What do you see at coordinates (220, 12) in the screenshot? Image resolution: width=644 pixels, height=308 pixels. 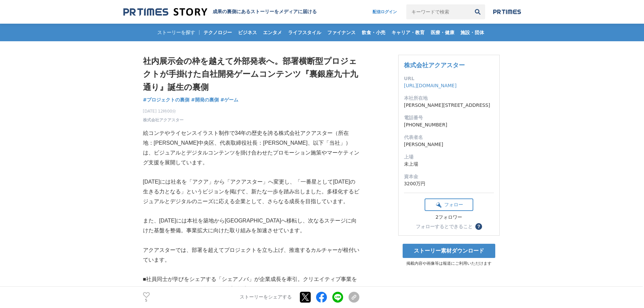 I see `a: 成果の裏側にあるストーリーをメディアに届ける 成果の裏側にあるストーリーをメディアに届ける` at bounding box center [220, 12].